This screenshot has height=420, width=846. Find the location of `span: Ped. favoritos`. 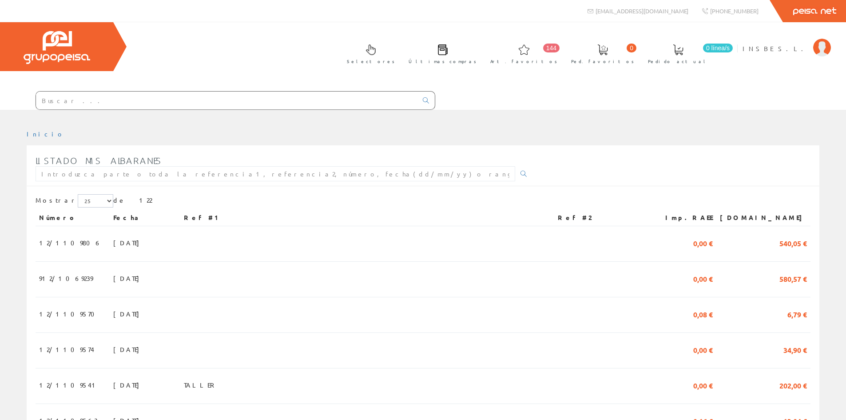

span: Ped. favoritos is located at coordinates (603, 61).